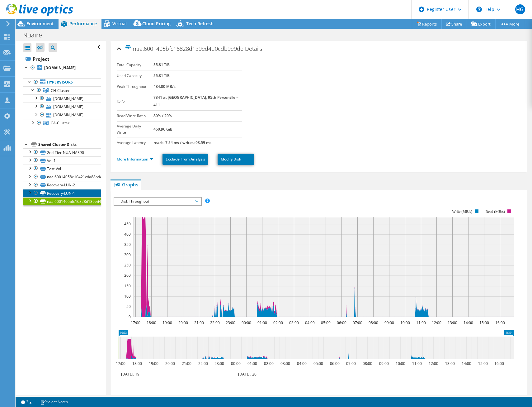 This screenshot has height=407, width=532. I want to click on span: CH-Cluster, so click(60, 90).